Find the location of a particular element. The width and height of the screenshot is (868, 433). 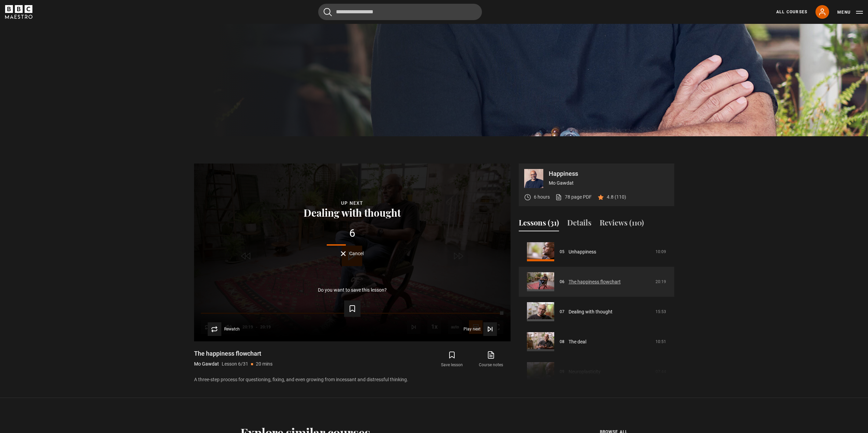

button: Submit the search query is located at coordinates (328, 12).